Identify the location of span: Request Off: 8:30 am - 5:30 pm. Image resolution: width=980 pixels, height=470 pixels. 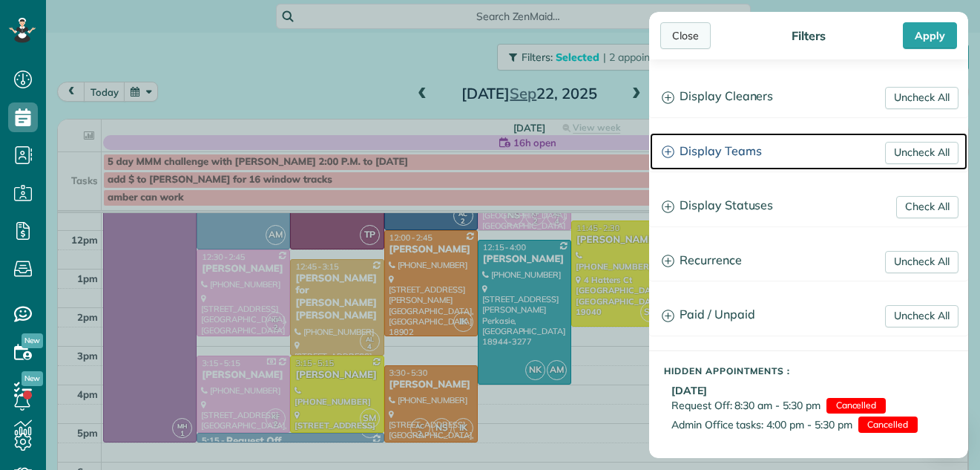
(746, 405).